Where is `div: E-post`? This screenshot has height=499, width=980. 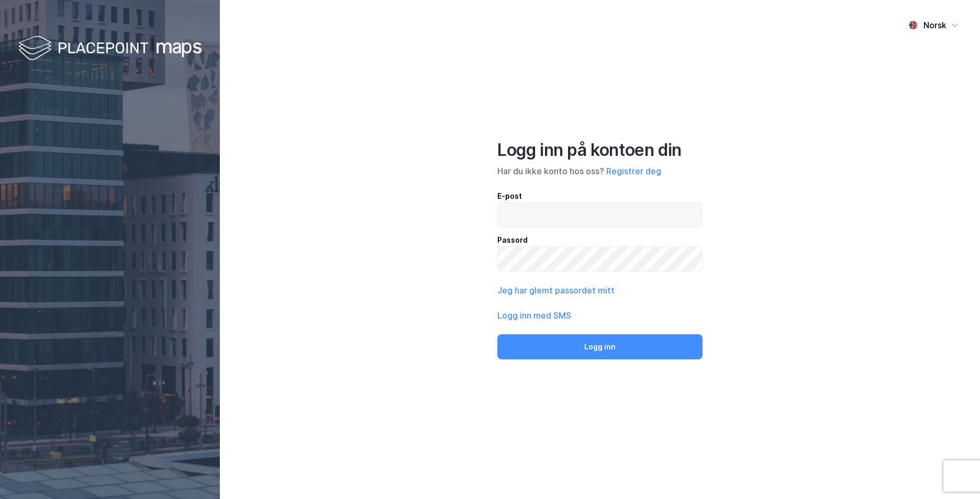
div: E-post is located at coordinates (600, 196).